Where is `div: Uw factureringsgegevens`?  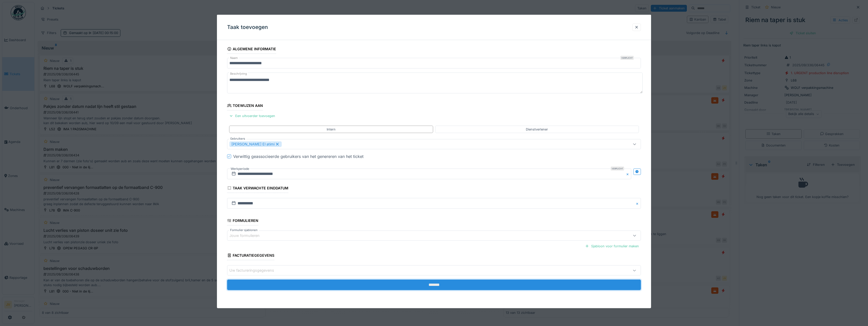
div: Uw factureringsgegevens is located at coordinates (256, 270).